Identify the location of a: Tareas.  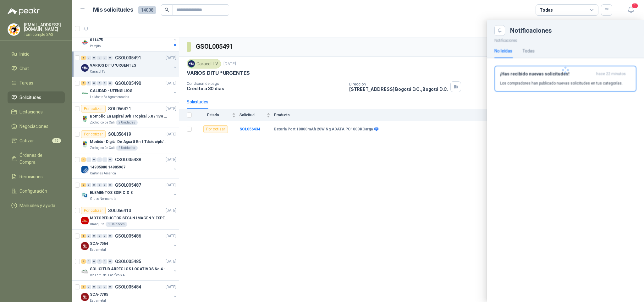
(36, 83).